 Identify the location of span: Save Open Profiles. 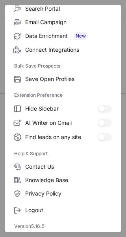
(69, 79).